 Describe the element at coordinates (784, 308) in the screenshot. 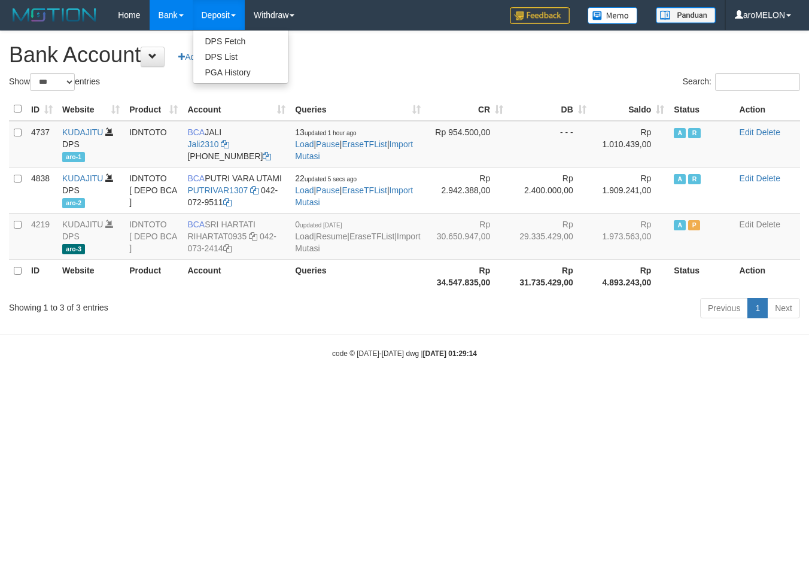

I see `a: Next` at that location.